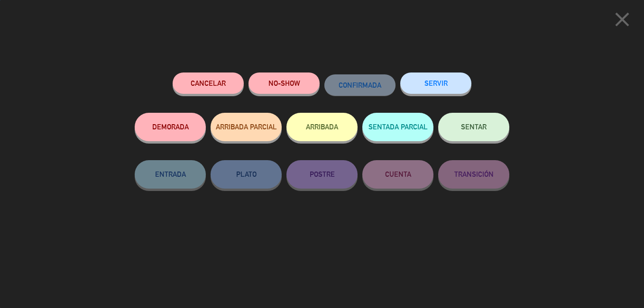  What do you see at coordinates (171, 174) in the screenshot?
I see `button: ENTRADA` at bounding box center [171, 174].